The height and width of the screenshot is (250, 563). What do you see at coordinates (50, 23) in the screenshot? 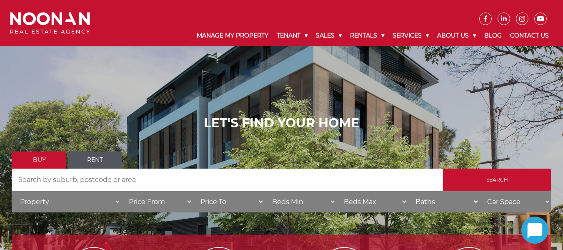
I see `img: Noonan Real Estate Agency` at bounding box center [50, 23].